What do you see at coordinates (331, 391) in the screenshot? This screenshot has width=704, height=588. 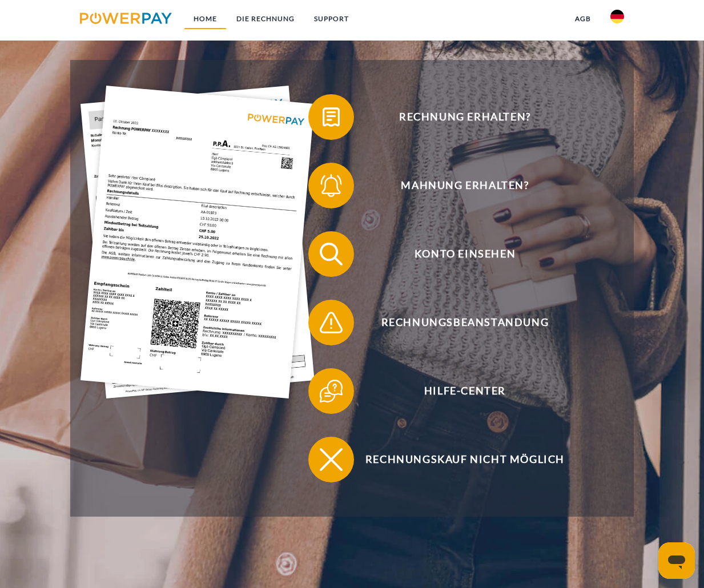 I see `img: qb_help.svg` at bounding box center [331, 391].